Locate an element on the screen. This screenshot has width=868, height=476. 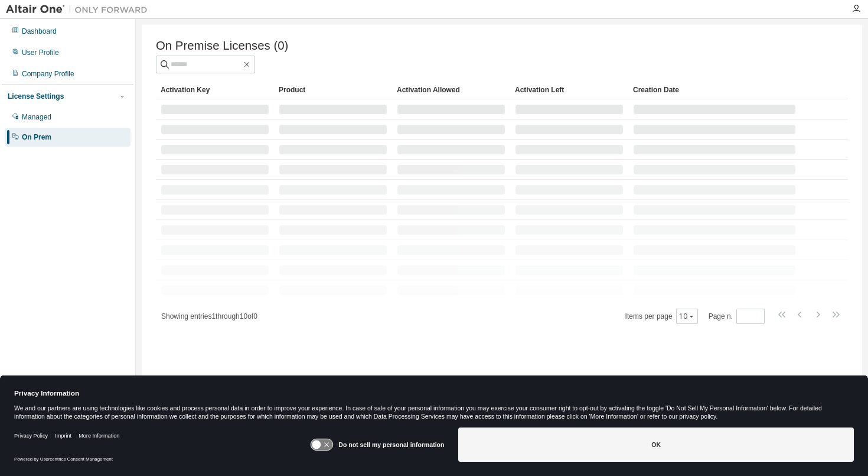
div: Activation Allowed is located at coordinates (451, 90).